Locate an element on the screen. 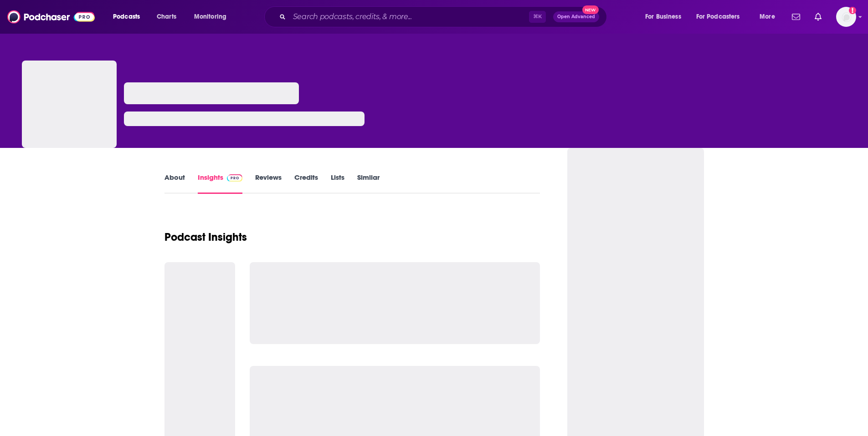 This screenshot has width=868, height=436. a: Charts is located at coordinates (166, 17).